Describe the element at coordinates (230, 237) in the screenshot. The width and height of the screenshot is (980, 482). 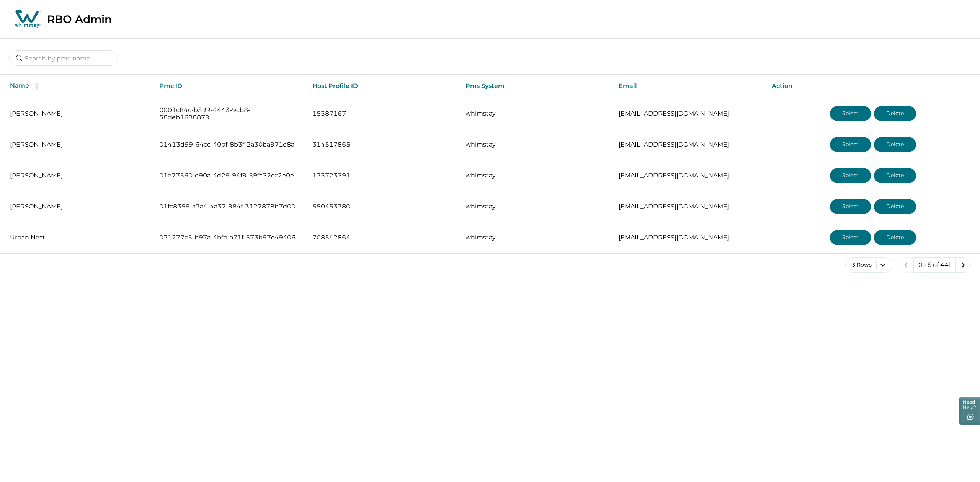
I see `p: 021277c5-b97a-4bfb-a71f-573b97c49406` at that location.